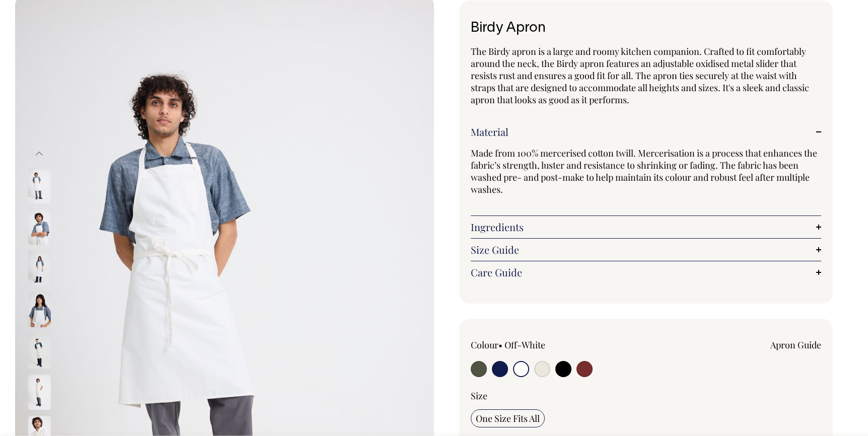 This screenshot has width=868, height=436. I want to click on a: Ingredients, so click(647, 227).